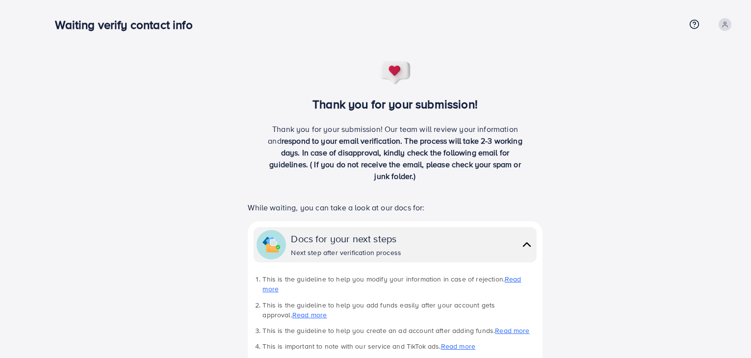  I want to click on li: This is the guideline to help you create an ad account after adding funds., so click(399, 331).